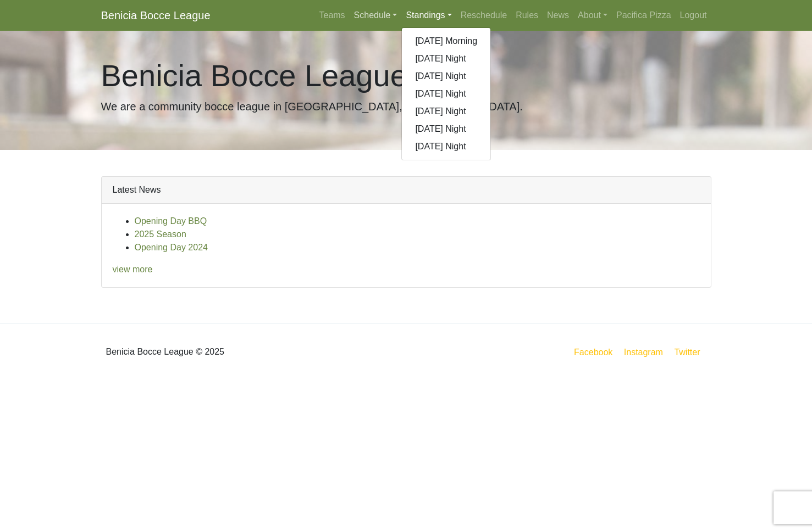 This screenshot has width=812, height=532. What do you see at coordinates (592, 15) in the screenshot?
I see `a: About` at bounding box center [592, 15].